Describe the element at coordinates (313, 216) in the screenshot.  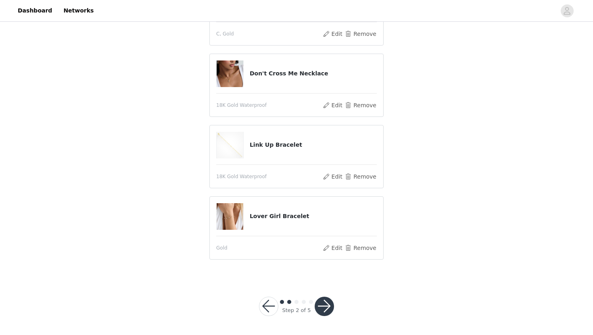
I see `h4: Lover Girl Bracelet` at that location.